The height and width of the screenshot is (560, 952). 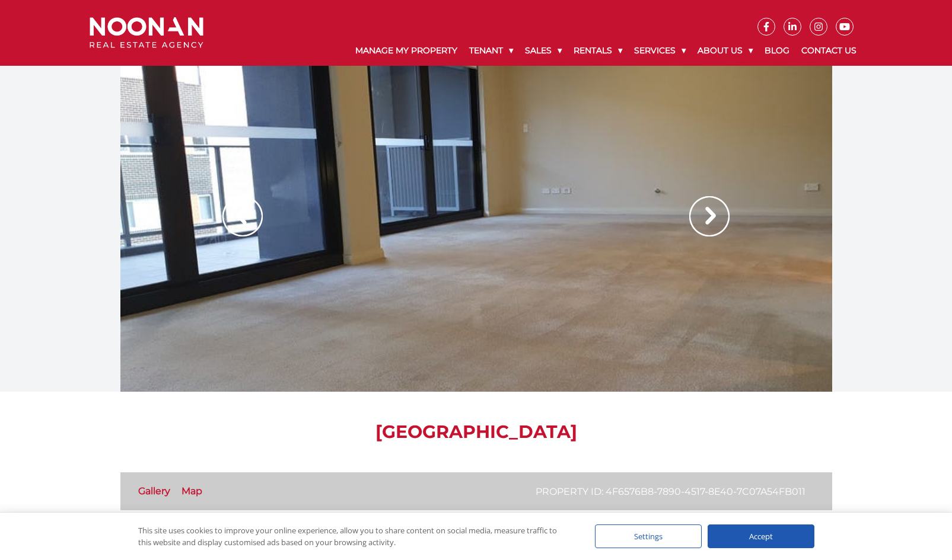 What do you see at coordinates (147, 33) in the screenshot?
I see `img: Noonan Real Estate Agency` at bounding box center [147, 33].